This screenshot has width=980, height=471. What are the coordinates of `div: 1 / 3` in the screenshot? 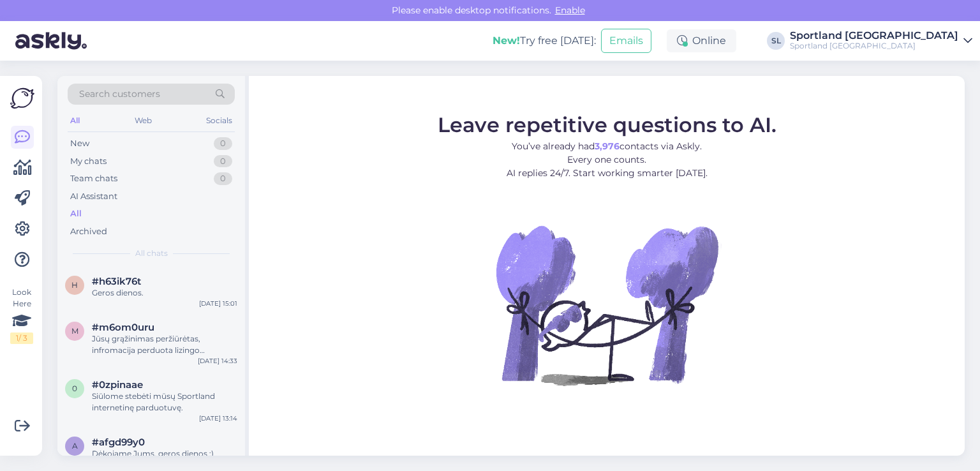 It's located at (22, 338).